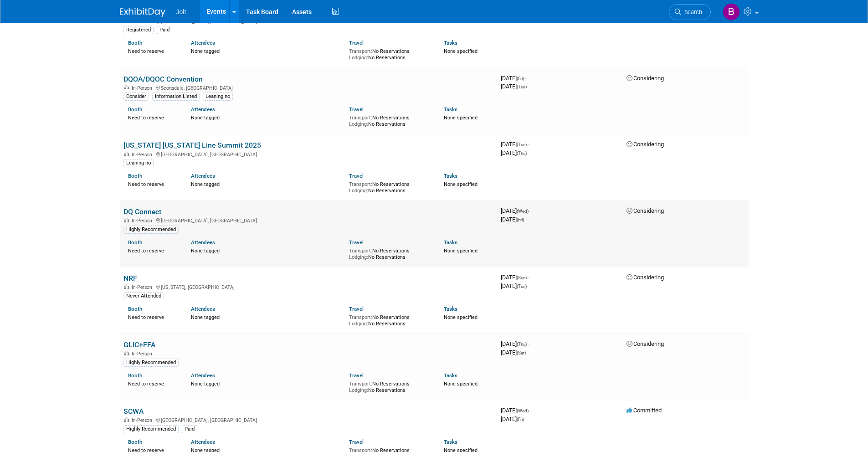  What do you see at coordinates (181, 12) in the screenshot?
I see `span: Jolt` at bounding box center [181, 12].